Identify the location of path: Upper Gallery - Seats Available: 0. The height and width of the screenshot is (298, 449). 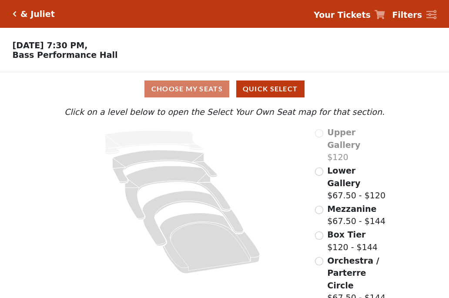
(155, 142).